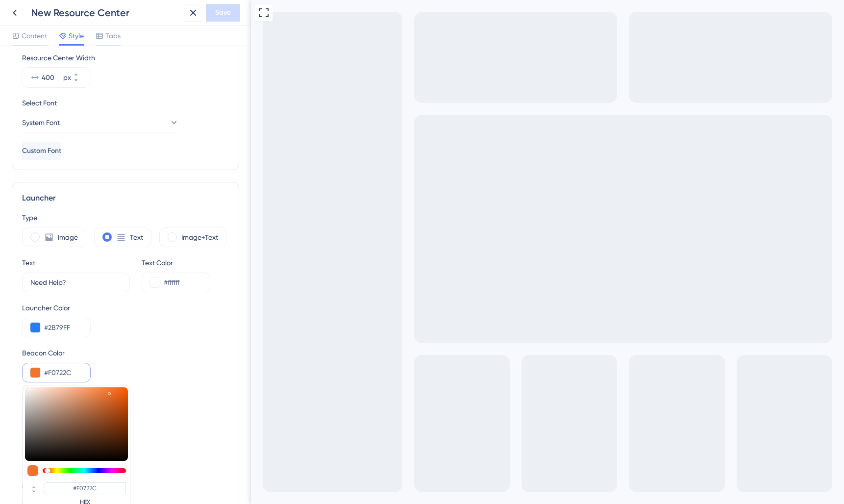  Describe the element at coordinates (100, 123) in the screenshot. I see `button: System Font` at that location.